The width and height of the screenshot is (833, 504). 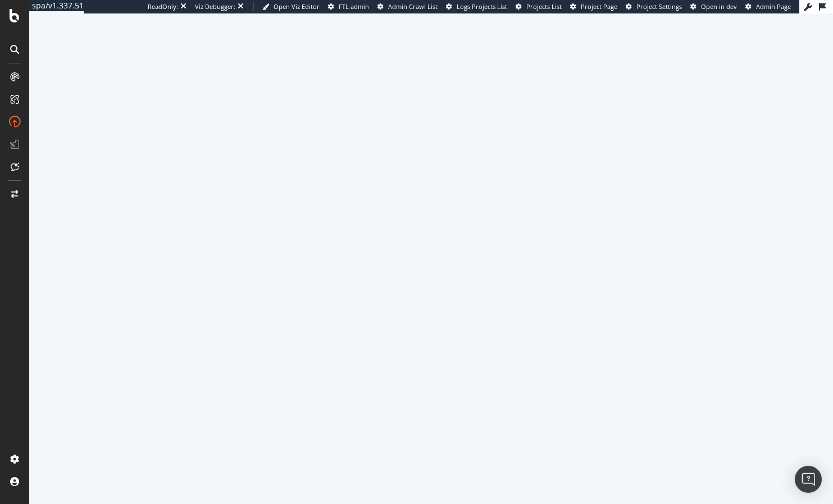 I want to click on a: Open in dev, so click(x=713, y=7).